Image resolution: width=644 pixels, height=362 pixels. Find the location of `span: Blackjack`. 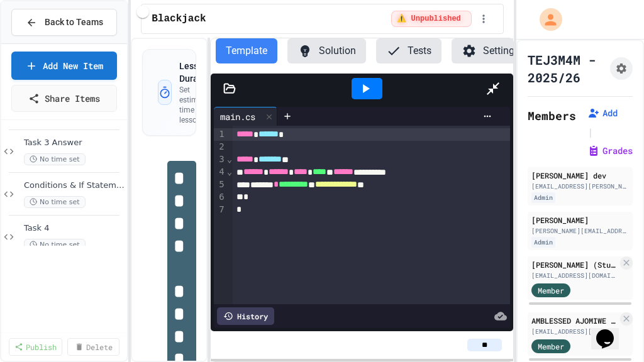

span: Blackjack is located at coordinates (179, 19).